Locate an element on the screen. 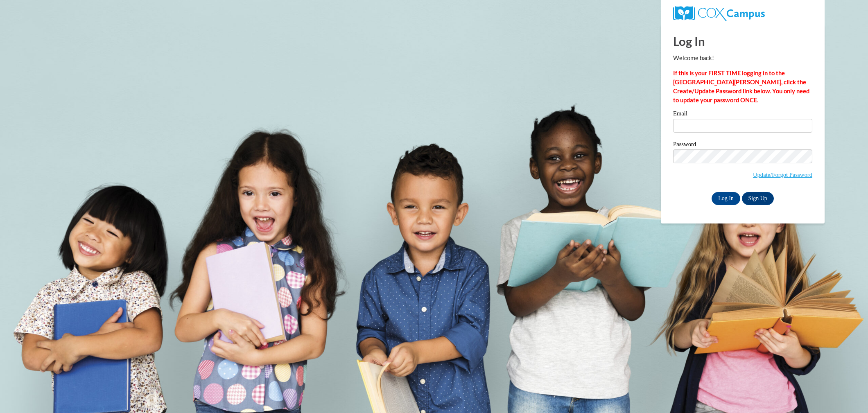 The image size is (868, 413). label: Email is located at coordinates (742, 115).